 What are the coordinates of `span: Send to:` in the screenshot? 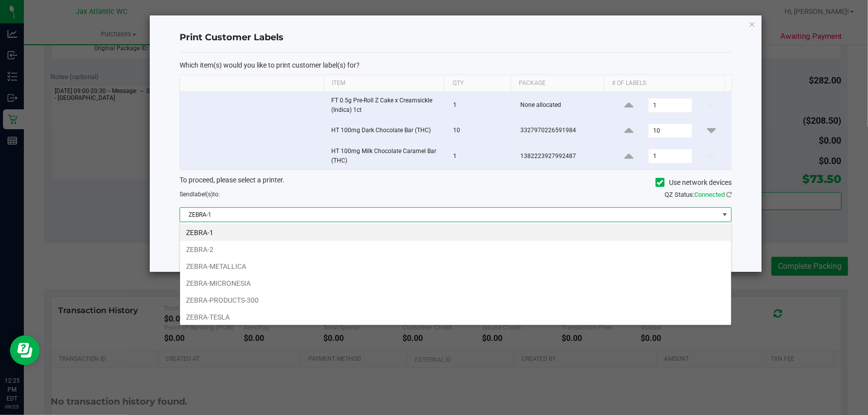 It's located at (200, 194).